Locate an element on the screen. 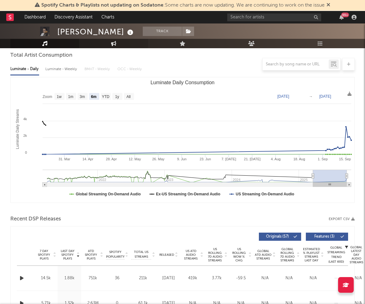 This screenshot has width=365, height=304. span: Global Rolling 7D Audio Streams is located at coordinates (287, 255).